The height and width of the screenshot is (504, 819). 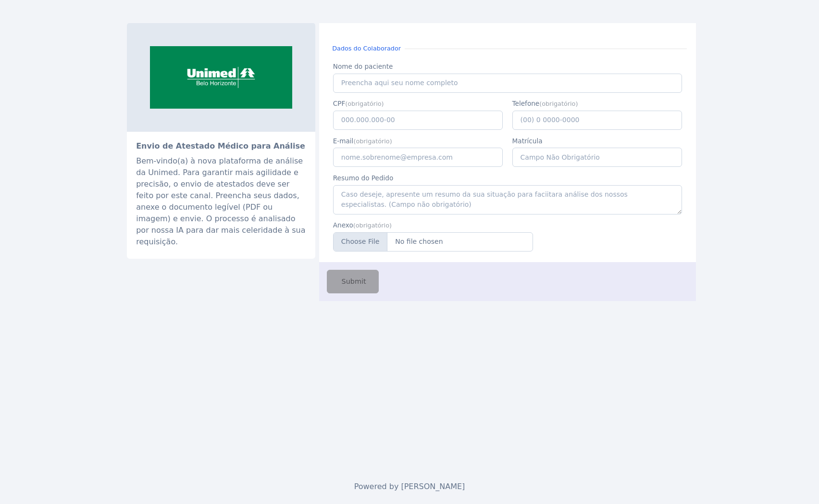 I want to click on img: sistemaocemg.coop.br-unimed-bh-e-eleita-a-melhor-empresa-de-planos-de-saude-do-brasil-giro-2.png, so click(x=221, y=77).